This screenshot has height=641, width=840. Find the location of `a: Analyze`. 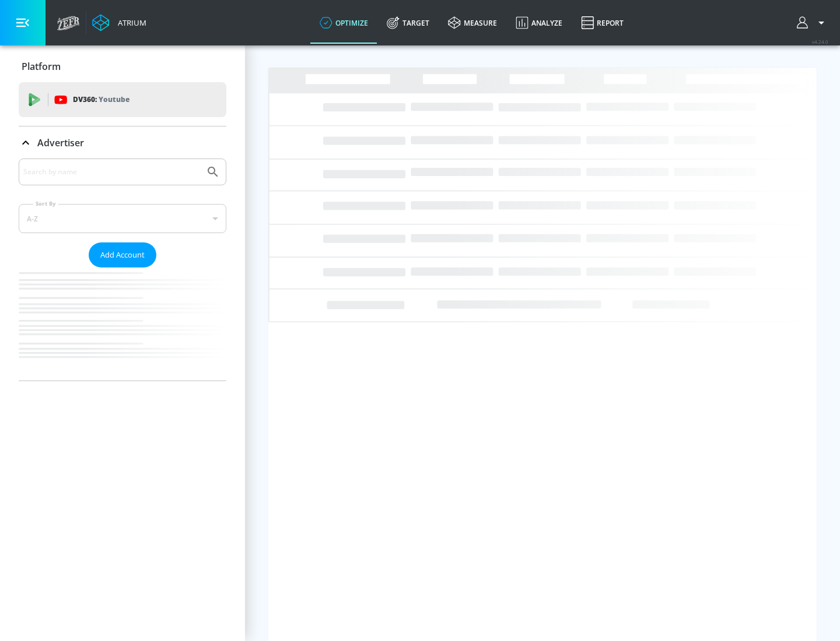

a: Analyze is located at coordinates (539, 23).